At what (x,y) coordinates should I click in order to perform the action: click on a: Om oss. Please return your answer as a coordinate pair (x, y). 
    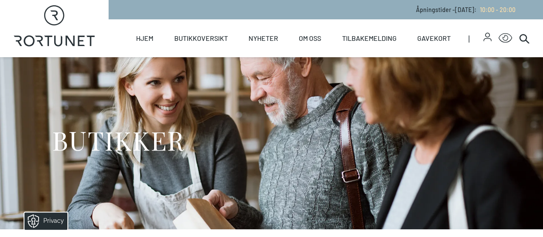
    Looking at the image, I should click on (310, 38).